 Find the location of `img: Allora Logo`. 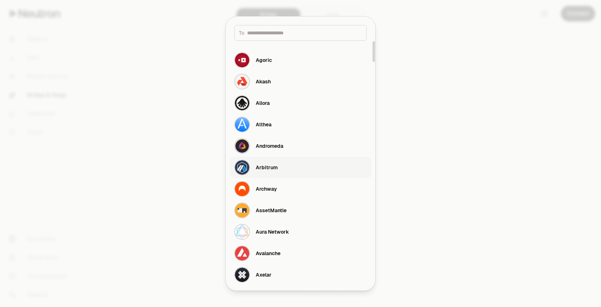

img: Allora Logo is located at coordinates (242, 103).